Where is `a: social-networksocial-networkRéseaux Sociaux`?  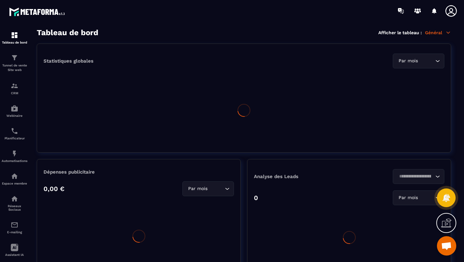 a: social-networksocial-networkRéseaux Sociaux is located at coordinates (14, 203).